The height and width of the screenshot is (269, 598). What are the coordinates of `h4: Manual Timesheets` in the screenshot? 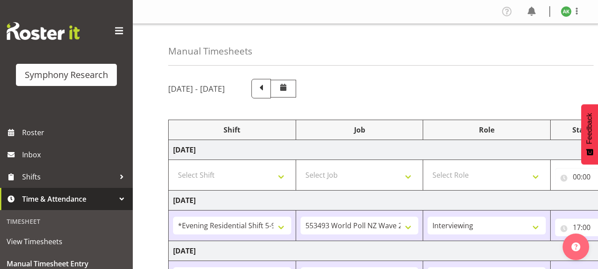 It's located at (210, 51).